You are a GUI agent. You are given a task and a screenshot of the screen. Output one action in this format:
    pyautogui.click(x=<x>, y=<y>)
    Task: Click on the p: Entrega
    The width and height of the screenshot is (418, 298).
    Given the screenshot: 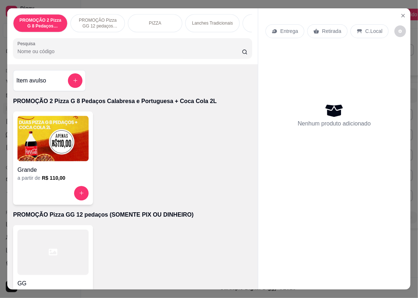 What is the action you would take?
    pyautogui.click(x=289, y=31)
    